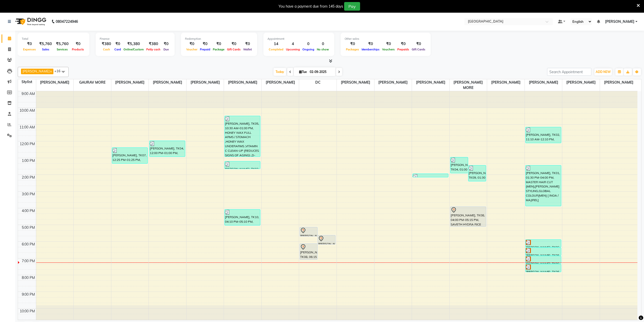 The image size is (644, 322). I want to click on input: Search Appointment, so click(569, 71).